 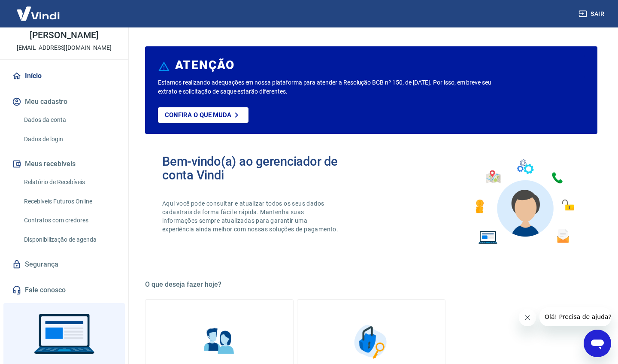 What do you see at coordinates (64, 101) in the screenshot?
I see `button: Meu cadastro` at bounding box center [64, 101].